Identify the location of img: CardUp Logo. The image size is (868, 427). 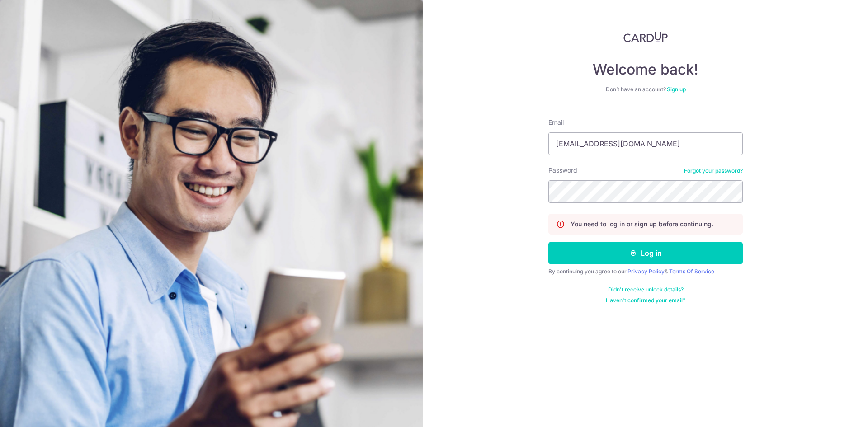
(646, 37).